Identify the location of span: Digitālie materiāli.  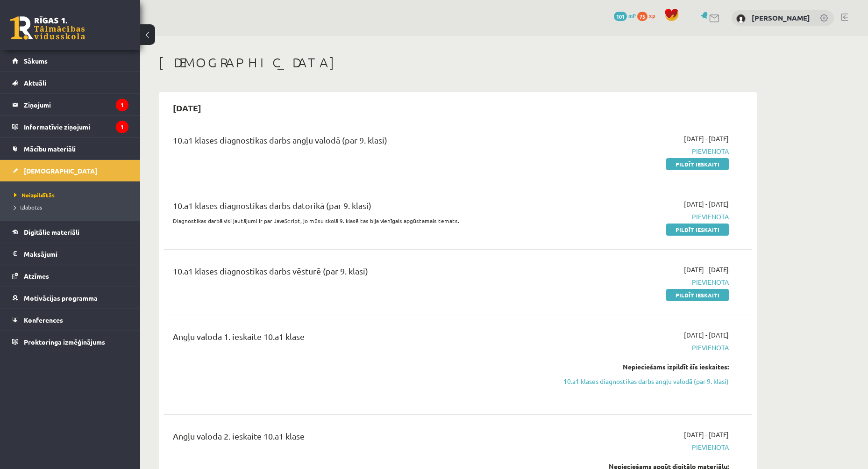
(51, 232).